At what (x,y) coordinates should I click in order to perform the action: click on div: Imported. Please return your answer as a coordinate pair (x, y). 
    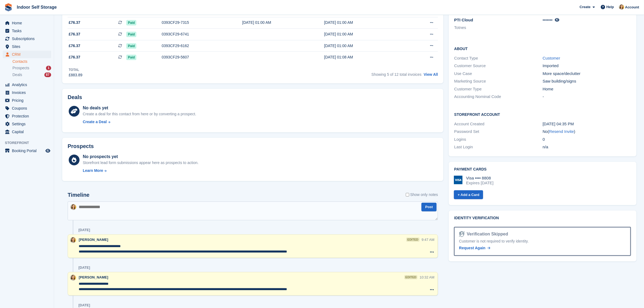
    Looking at the image, I should click on (586, 66).